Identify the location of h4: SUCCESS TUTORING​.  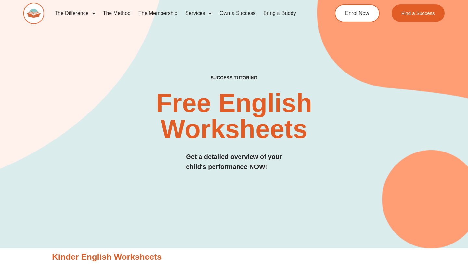
(234, 78).